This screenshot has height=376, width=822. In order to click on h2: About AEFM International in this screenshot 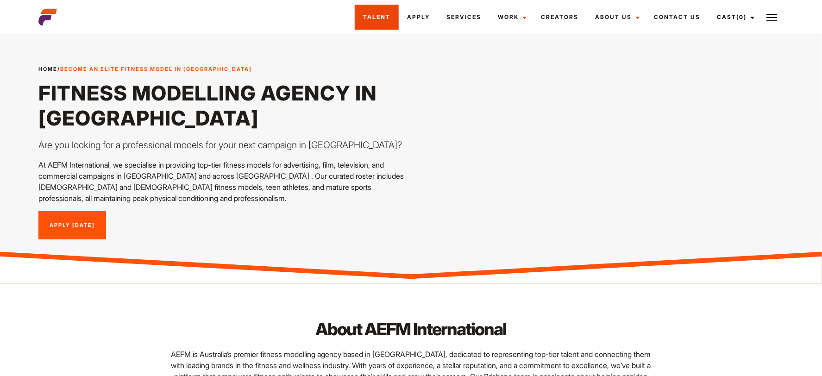, I will do `click(411, 329)`.